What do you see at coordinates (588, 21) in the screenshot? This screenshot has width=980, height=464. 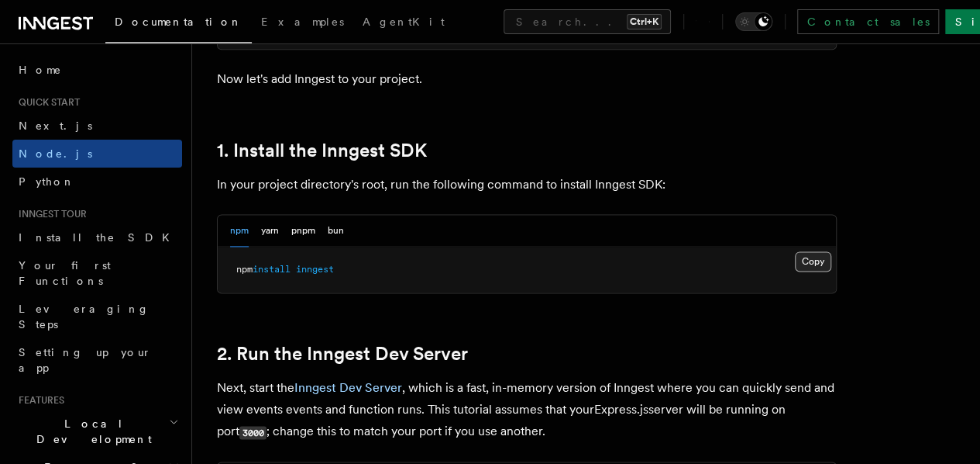 I see `button: Search...Ctrl+K` at bounding box center [588, 21].